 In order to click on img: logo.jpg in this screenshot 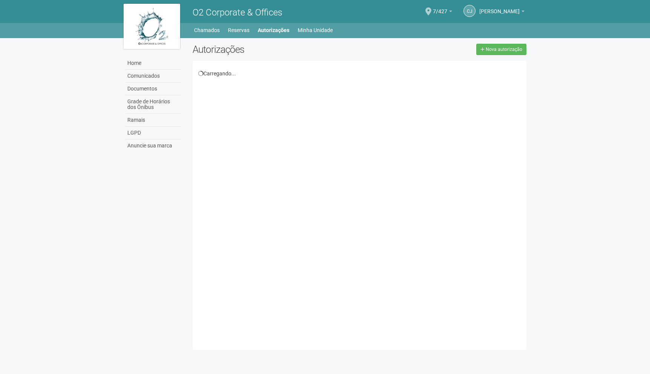, I will do `click(152, 26)`.